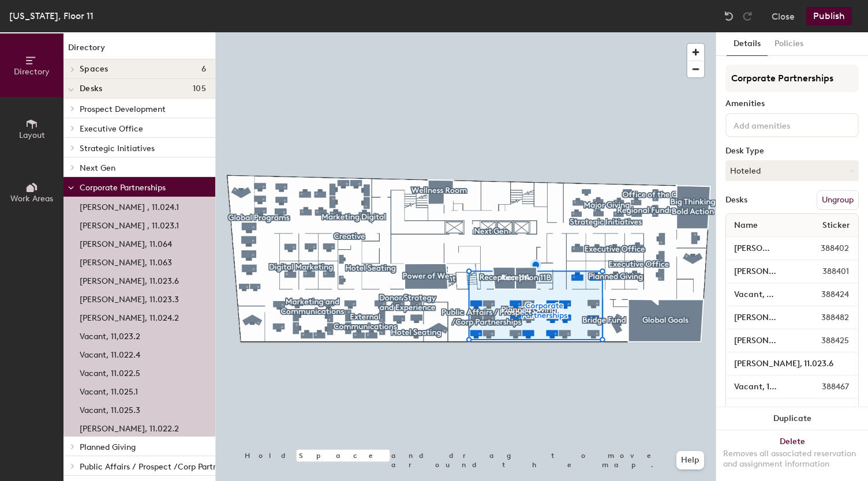 Image resolution: width=868 pixels, height=481 pixels. What do you see at coordinates (32, 135) in the screenshot?
I see `span: Layout` at bounding box center [32, 135].